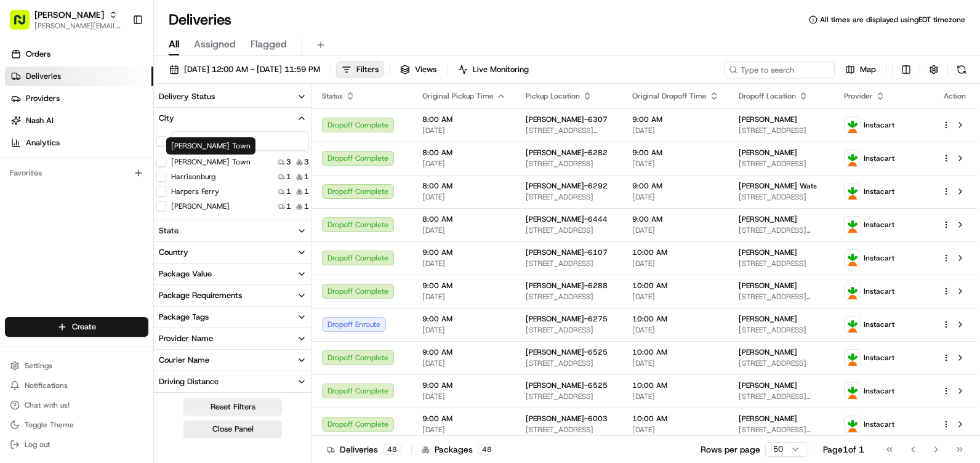 This screenshot has height=463, width=980. Describe the element at coordinates (184, 360) in the screenshot. I see `div: Courier Name` at that location.